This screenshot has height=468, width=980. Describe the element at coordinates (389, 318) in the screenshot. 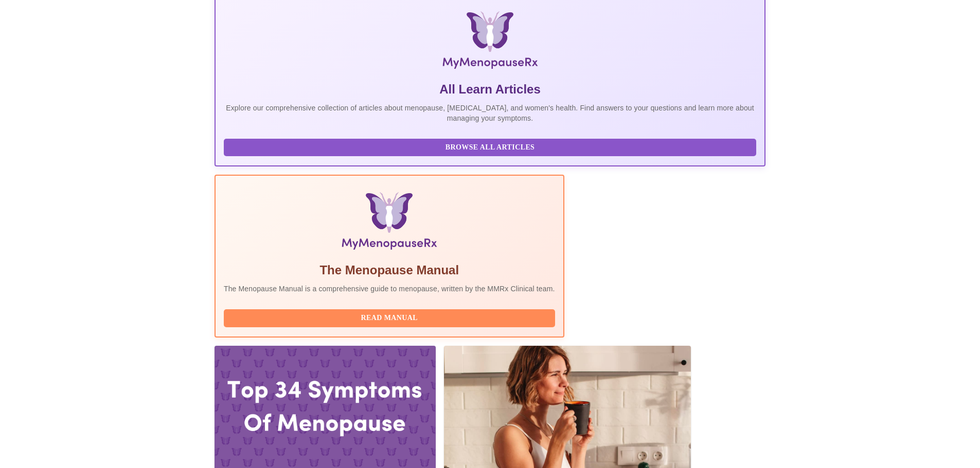

I see `span: Read Manual` at that location.